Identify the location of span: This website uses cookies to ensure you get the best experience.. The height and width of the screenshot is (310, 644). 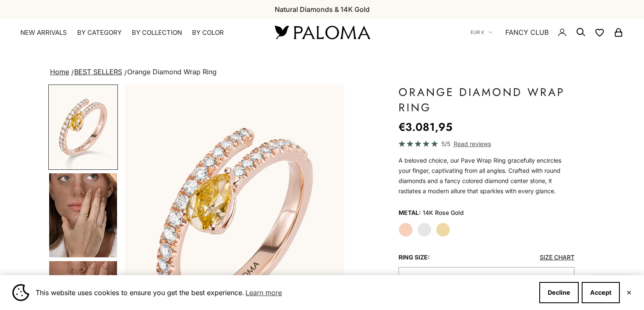
(284, 293).